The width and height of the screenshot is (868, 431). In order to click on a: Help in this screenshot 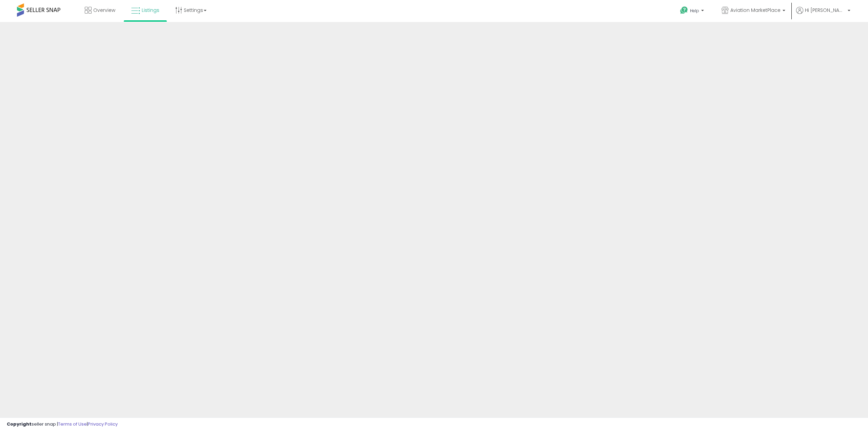, I will do `click(693, 12)`.